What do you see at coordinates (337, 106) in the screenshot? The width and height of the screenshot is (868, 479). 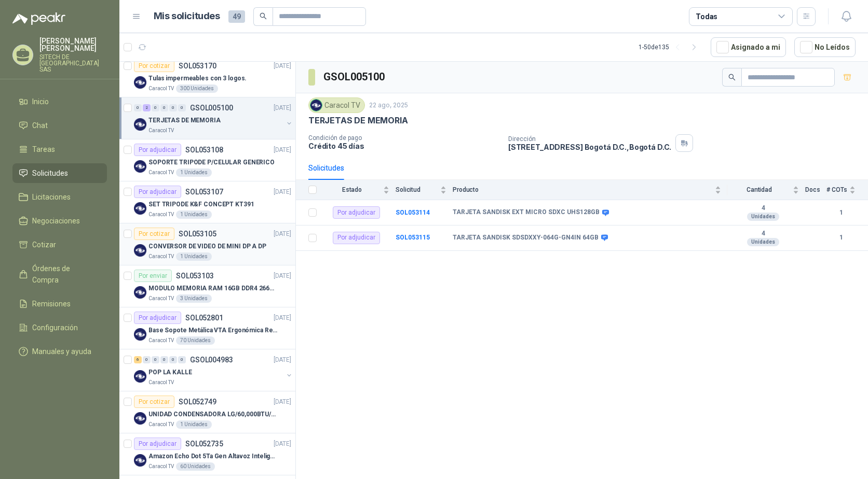 I see `div: Caracol TV` at bounding box center [337, 106].